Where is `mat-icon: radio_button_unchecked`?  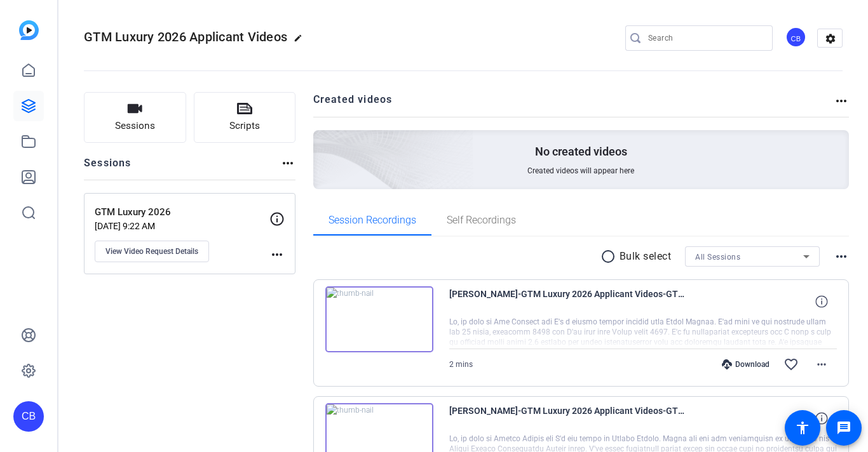 mat-icon: radio_button_unchecked is located at coordinates (610, 256).